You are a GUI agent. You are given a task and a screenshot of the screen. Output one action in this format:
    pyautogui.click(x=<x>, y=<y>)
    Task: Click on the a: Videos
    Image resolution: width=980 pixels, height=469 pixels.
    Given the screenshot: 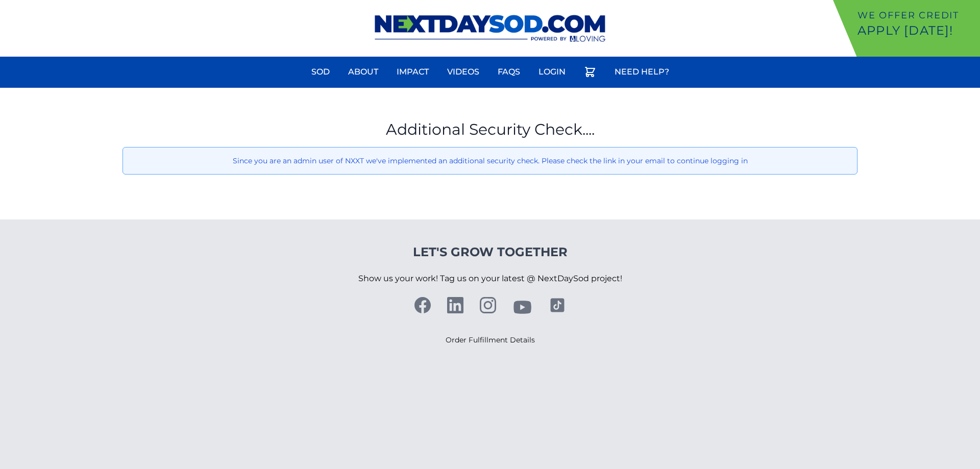 What is the action you would take?
    pyautogui.click(x=463, y=72)
    